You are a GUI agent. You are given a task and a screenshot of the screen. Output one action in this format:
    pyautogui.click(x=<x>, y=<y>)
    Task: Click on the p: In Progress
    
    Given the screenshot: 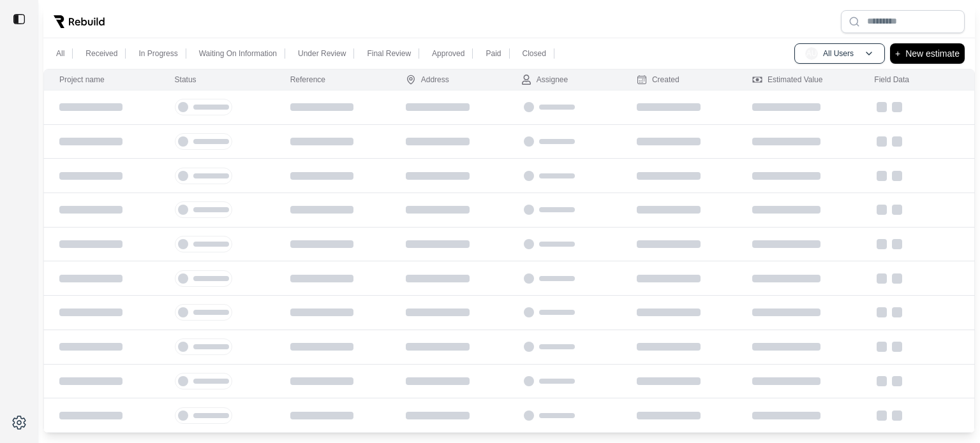 What is the action you would take?
    pyautogui.click(x=158, y=54)
    